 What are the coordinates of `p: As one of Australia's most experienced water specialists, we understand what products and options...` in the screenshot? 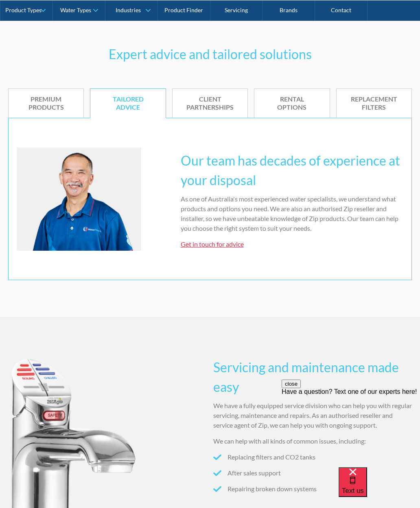 It's located at (292, 214).